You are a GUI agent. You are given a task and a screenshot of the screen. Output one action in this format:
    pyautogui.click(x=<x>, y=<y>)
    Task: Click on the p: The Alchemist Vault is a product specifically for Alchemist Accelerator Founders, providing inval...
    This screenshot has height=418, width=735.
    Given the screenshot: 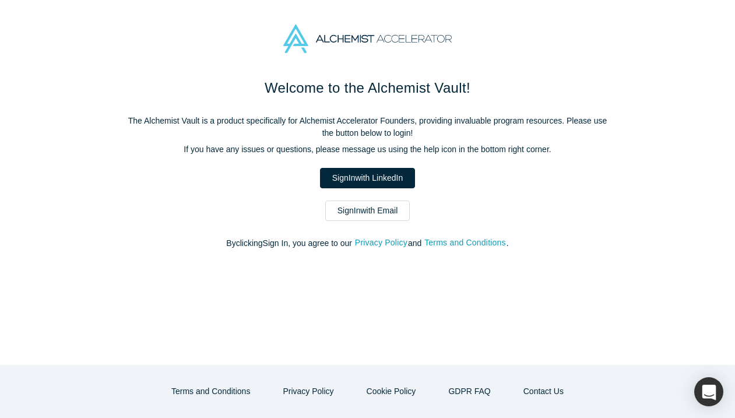 What is the action you would take?
    pyautogui.click(x=368, y=127)
    